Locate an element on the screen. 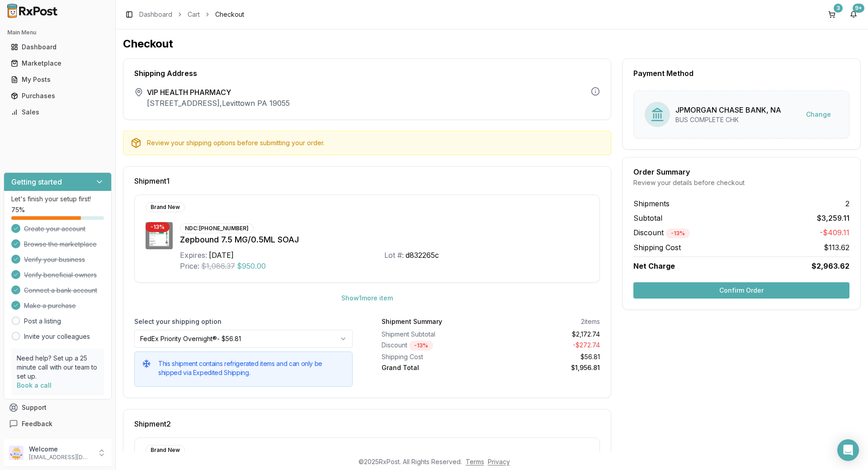 This screenshot has height=470, width=868. div: Shipping Cost is located at coordinates (435, 357).